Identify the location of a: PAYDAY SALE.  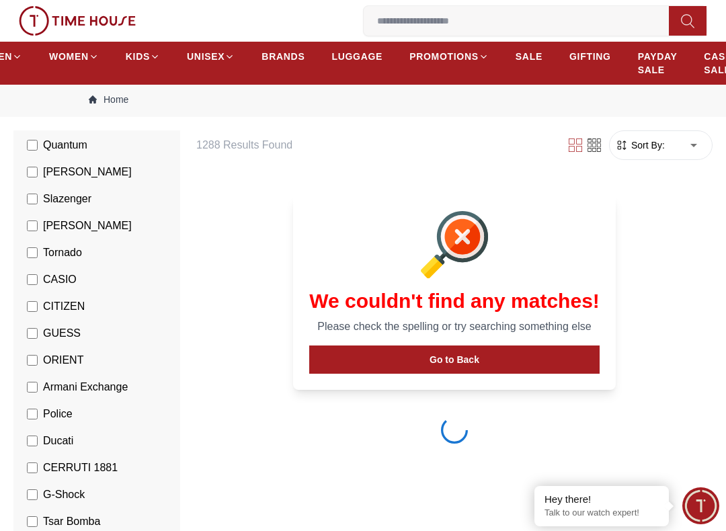
(658, 63).